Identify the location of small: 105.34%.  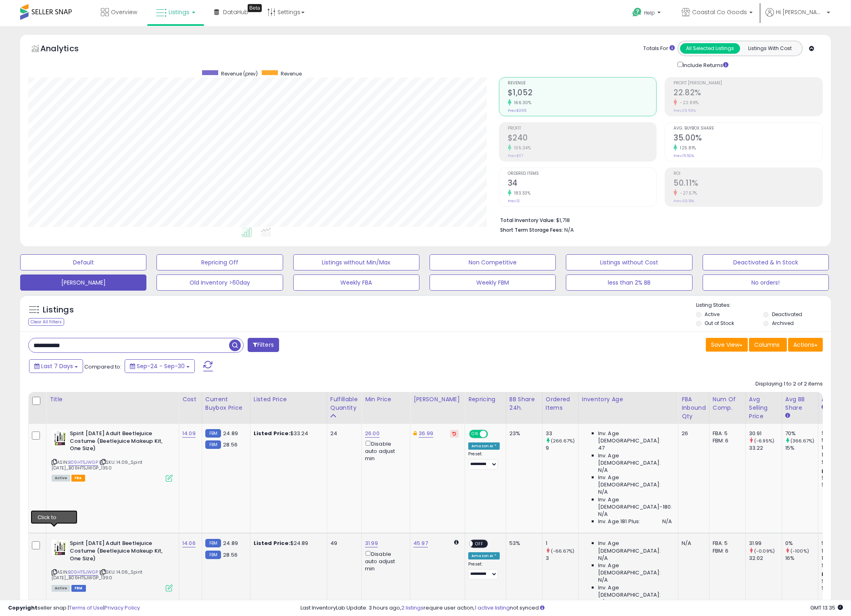
(521, 147).